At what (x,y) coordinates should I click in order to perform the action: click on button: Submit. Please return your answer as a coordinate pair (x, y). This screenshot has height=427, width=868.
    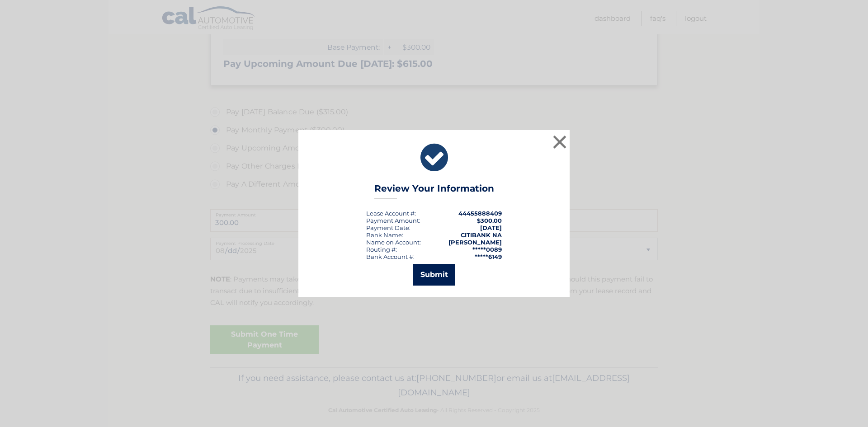
    Looking at the image, I should click on (434, 275).